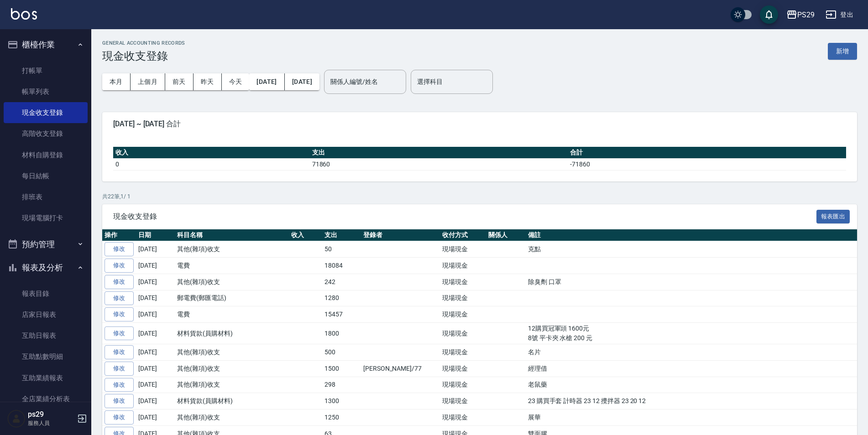 This screenshot has width=868, height=435. What do you see at coordinates (843, 51) in the screenshot?
I see `button: 新增` at bounding box center [843, 51].